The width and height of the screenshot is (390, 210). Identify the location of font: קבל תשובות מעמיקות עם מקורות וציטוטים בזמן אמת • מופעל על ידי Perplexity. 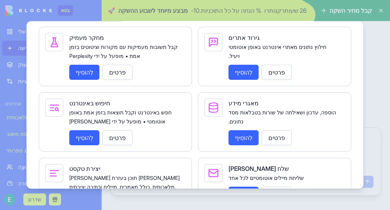
(124, 51).